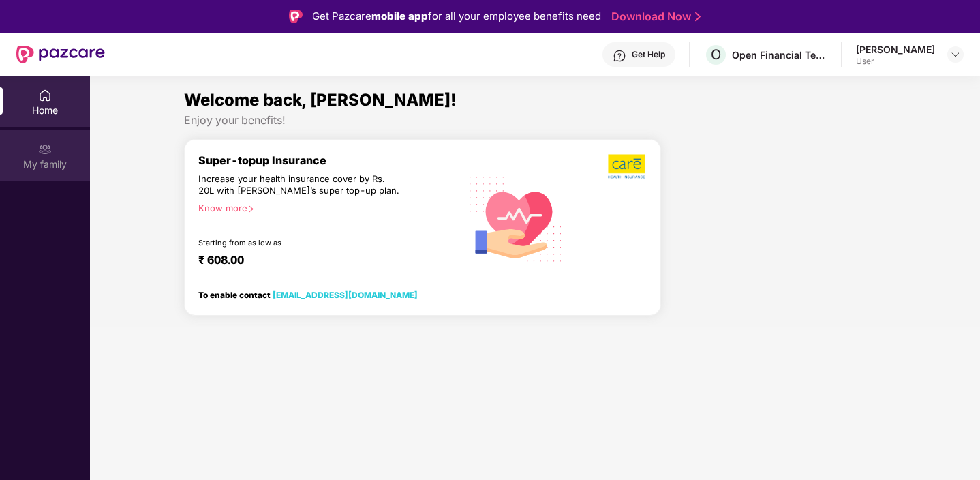 The height and width of the screenshot is (480, 980). Describe the element at coordinates (627, 166) in the screenshot. I see `img: b5dec4f62d2307b9de63beb79f102df3.png` at that location.